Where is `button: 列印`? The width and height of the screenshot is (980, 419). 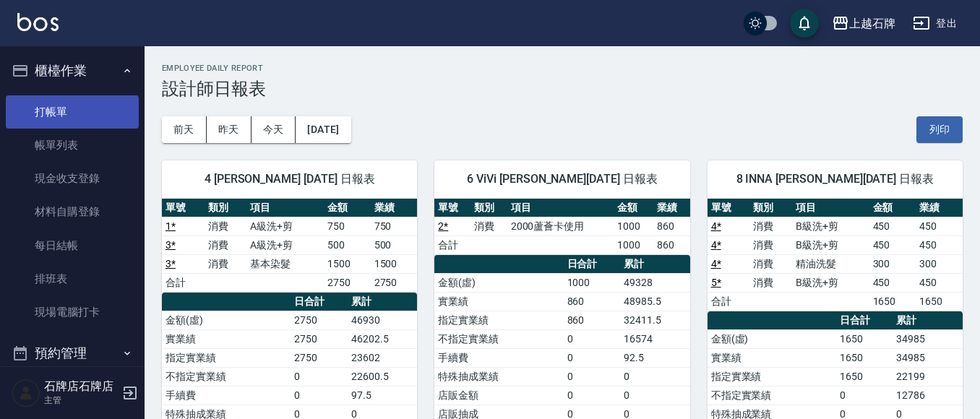
button: 列印 is located at coordinates (939, 129).